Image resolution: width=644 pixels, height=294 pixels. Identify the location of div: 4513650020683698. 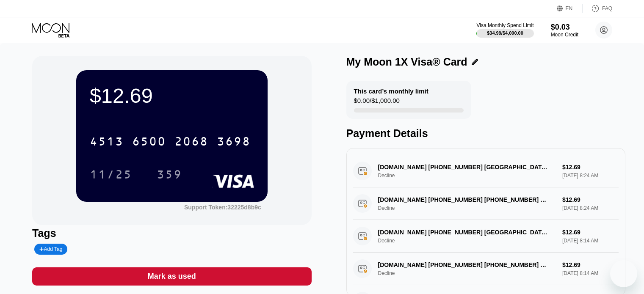
(170, 141).